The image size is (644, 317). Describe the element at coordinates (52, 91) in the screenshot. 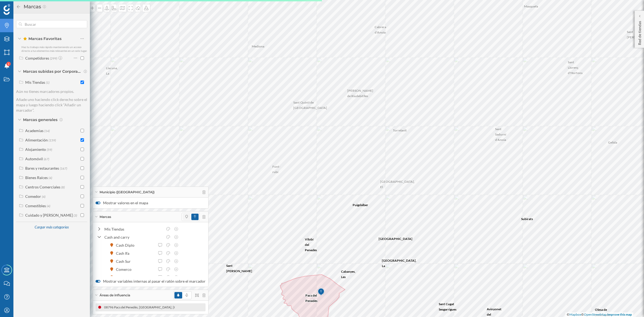

I see `p: Aún no tienes marcadores propios.` at that location.